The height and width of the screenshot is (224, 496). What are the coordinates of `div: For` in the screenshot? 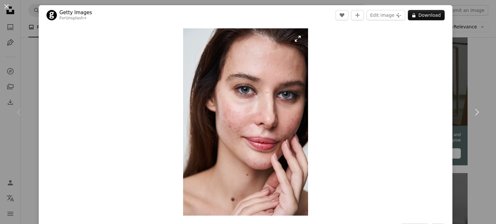 It's located at (76, 18).